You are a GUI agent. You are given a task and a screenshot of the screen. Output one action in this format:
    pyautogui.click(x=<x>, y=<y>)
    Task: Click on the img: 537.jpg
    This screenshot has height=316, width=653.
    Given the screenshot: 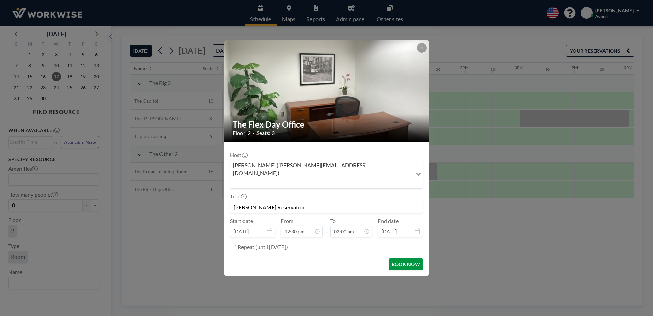 What is the action you would take?
    pyautogui.click(x=327, y=91)
    